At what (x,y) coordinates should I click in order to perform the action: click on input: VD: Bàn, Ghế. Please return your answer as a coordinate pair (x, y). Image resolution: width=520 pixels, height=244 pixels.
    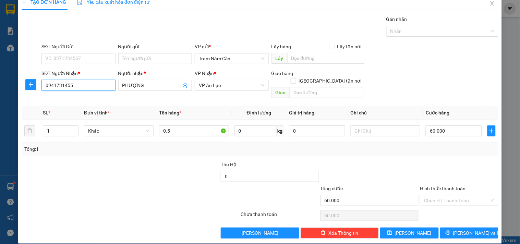
    Looking at the image, I should click on (194, 131).